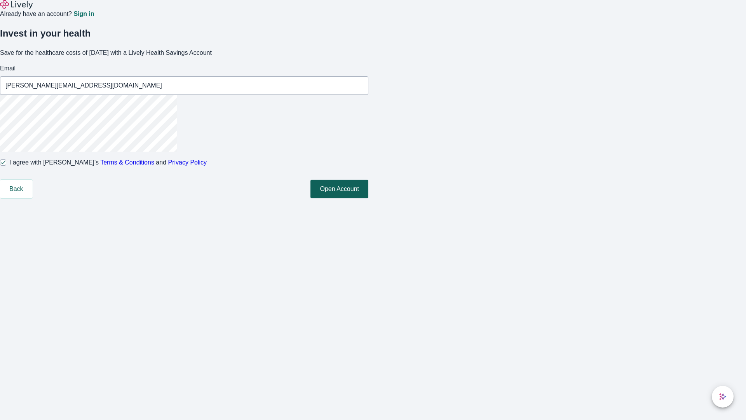 The image size is (746, 420). I want to click on button: chat, so click(723, 396).